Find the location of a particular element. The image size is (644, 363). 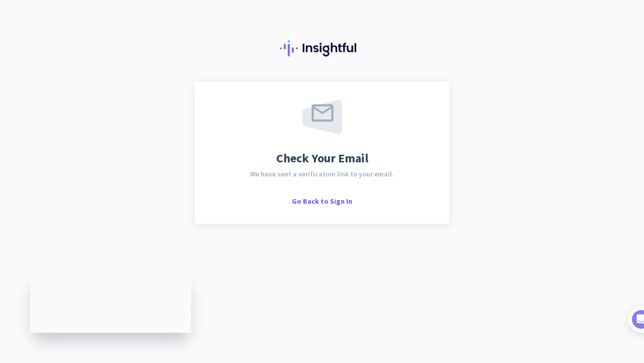

span: Go Back to Sign In is located at coordinates (322, 201).